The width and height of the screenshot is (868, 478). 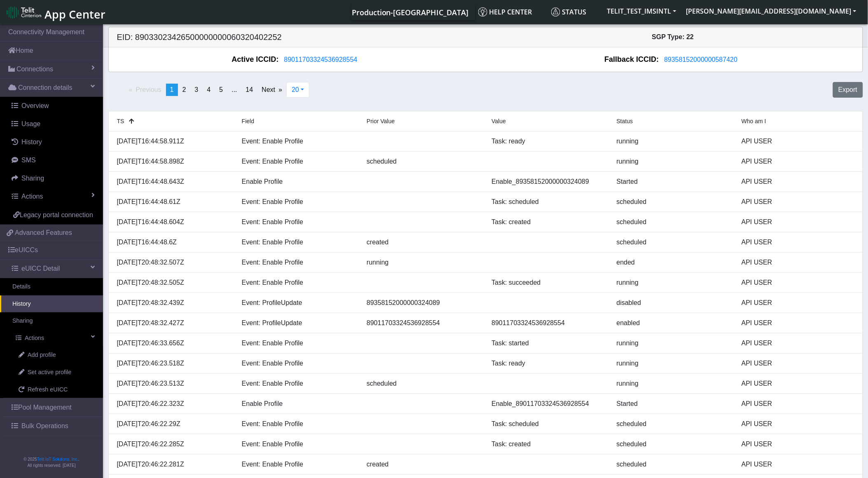 I want to click on div: Enable_89358152000000324089, so click(x=548, y=182).